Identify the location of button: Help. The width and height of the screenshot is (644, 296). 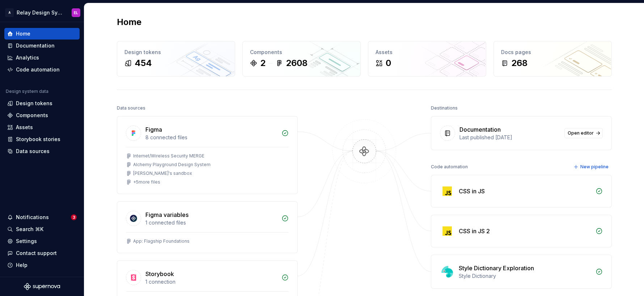
(42, 265).